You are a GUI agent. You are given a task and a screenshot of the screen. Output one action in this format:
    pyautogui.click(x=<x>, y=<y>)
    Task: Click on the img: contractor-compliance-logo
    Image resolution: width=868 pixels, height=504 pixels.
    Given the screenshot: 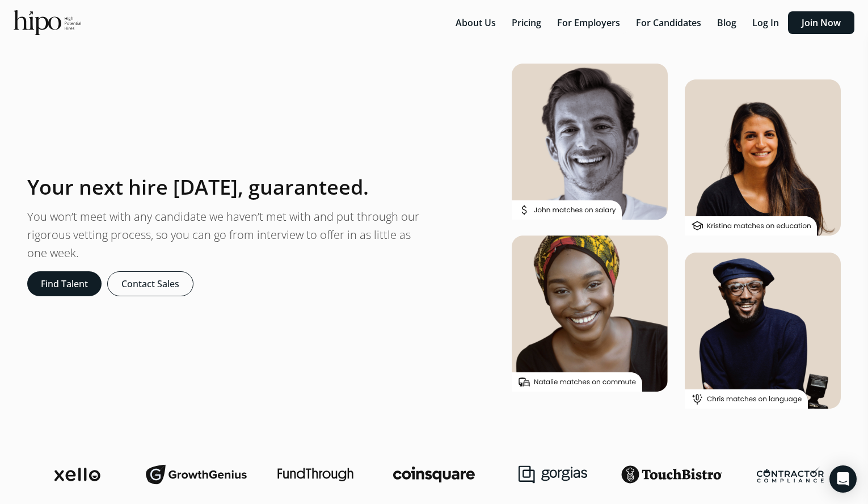 What is the action you would take?
    pyautogui.click(x=790, y=475)
    